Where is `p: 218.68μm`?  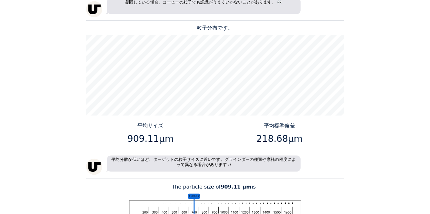 p: 218.68μm is located at coordinates (279, 139).